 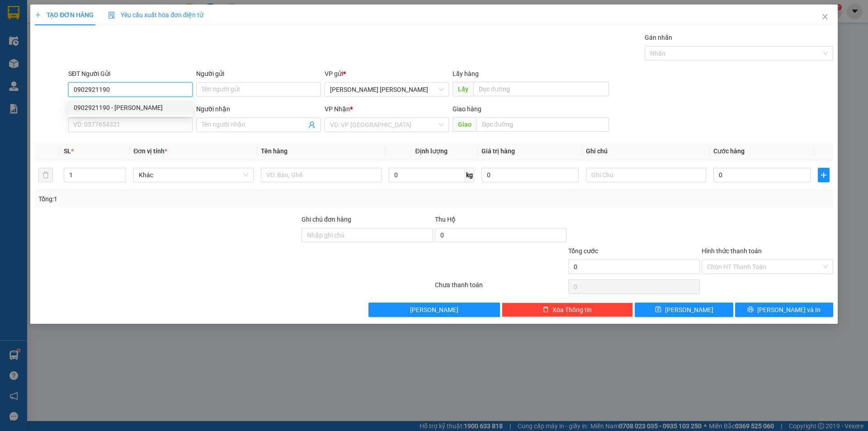 What do you see at coordinates (465, 124) in the screenshot?
I see `span: Giao` at bounding box center [465, 124].